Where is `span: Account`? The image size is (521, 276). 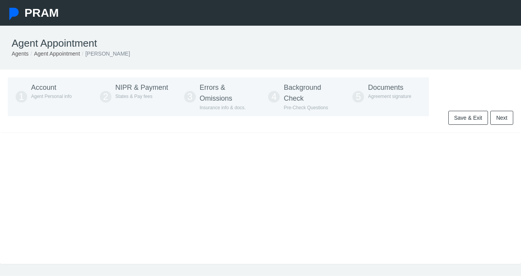
span: Account is located at coordinates (44, 87).